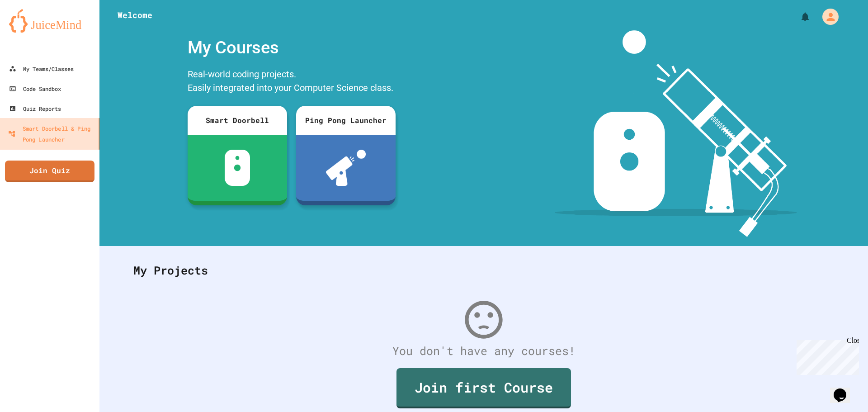 The width and height of the screenshot is (868, 412). What do you see at coordinates (50, 171) in the screenshot?
I see `a: Join Quiz` at bounding box center [50, 171].